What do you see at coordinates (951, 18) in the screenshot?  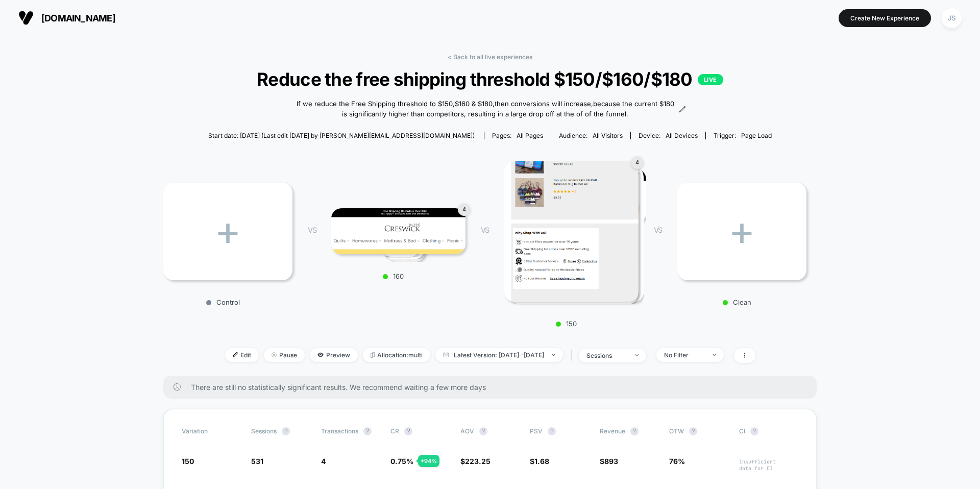 I see `div: JS` at bounding box center [951, 18].